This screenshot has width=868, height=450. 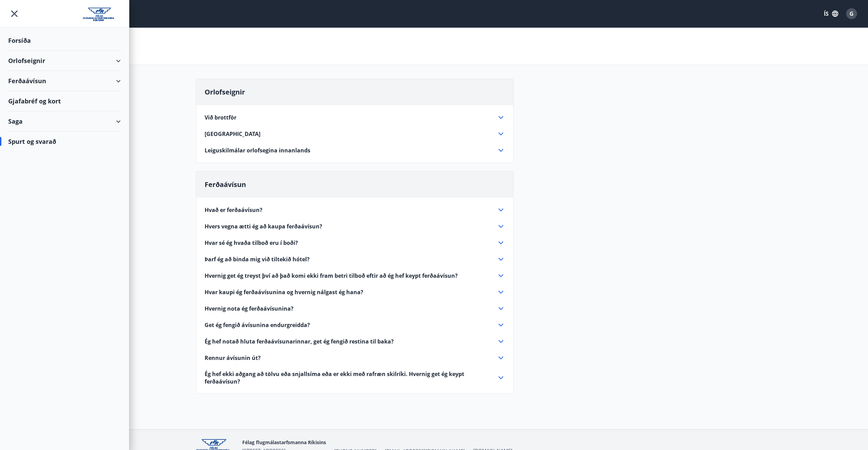 I want to click on span: Orlofseignir, so click(x=225, y=92).